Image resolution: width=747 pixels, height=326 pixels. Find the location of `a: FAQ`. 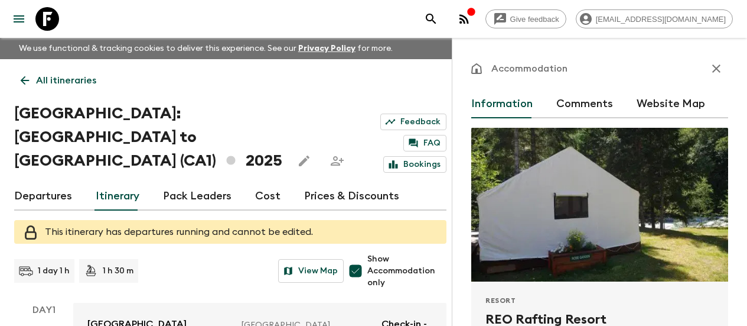

a: FAQ is located at coordinates (425, 143).